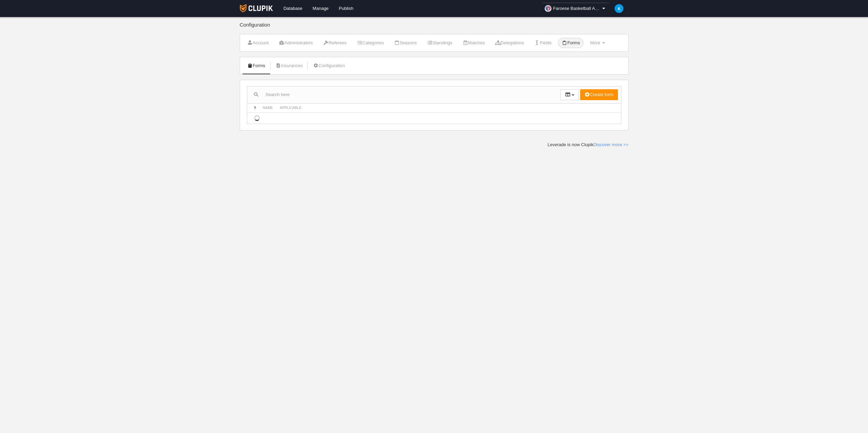 Image resolution: width=868 pixels, height=433 pixels. I want to click on input: Search here, so click(404, 95).